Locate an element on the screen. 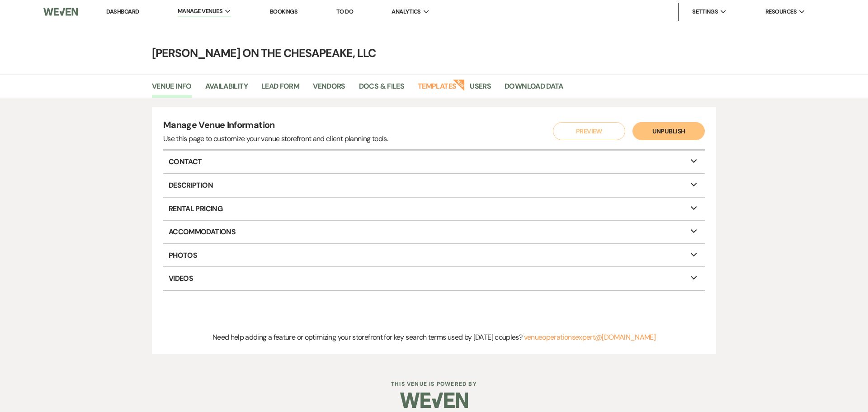 The image size is (868, 412). a: Vendors is located at coordinates (329, 89).